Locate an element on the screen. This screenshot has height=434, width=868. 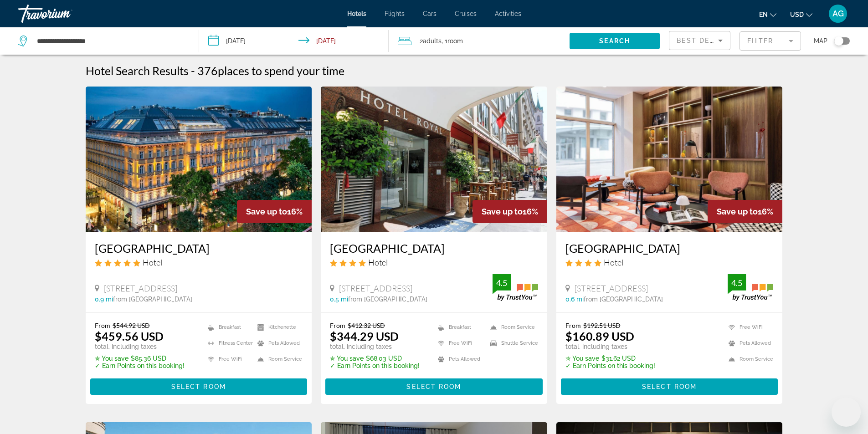
div: 4 star Hotel is located at coordinates (434, 262).